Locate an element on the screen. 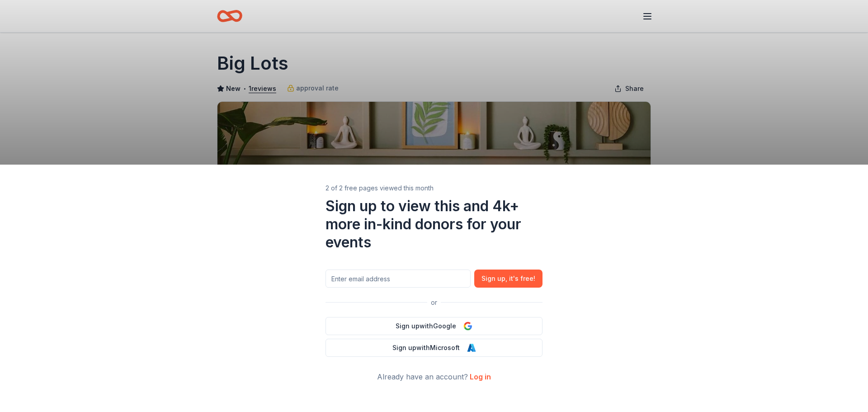  a: Log in is located at coordinates (480, 377).